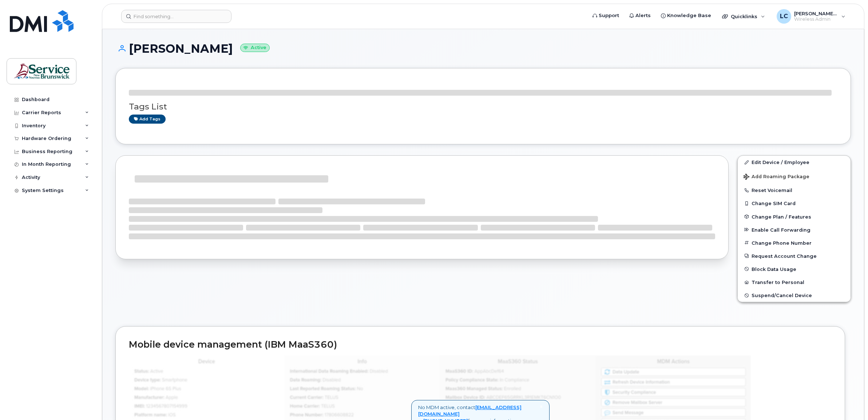 This screenshot has height=420, width=868. Describe the element at coordinates (794, 217) in the screenshot. I see `button: Change Plan / Features` at that location.